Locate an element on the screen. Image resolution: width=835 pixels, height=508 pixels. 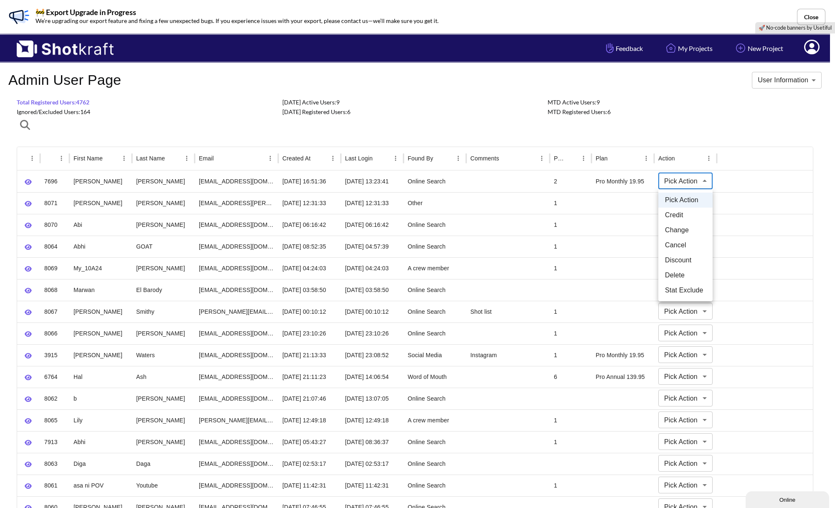
li: Stat Exclude is located at coordinates (686, 290).